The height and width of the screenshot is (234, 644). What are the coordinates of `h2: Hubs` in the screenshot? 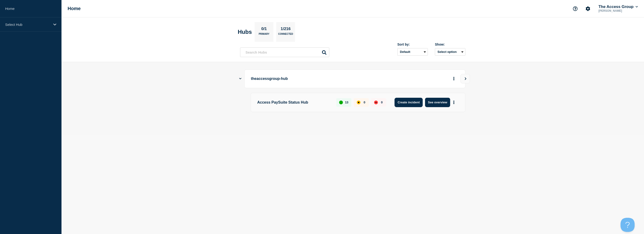 It's located at (245, 32).